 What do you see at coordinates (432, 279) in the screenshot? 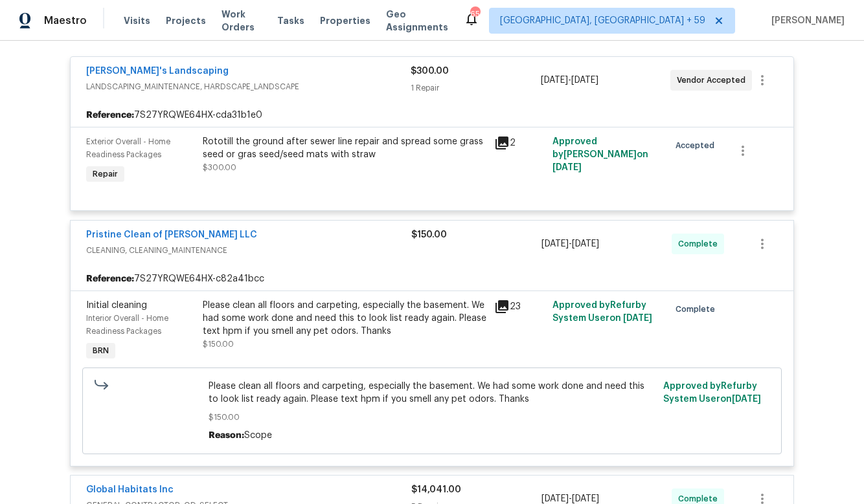
I see `div: 7S27YRQWE64HX-c82a41bcc` at bounding box center [432, 279].